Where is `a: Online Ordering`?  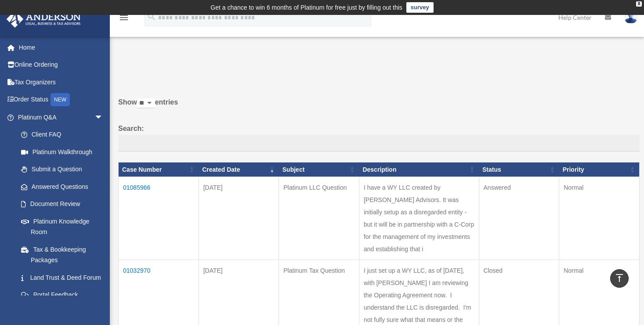
a: Online Ordering is located at coordinates (61, 65).